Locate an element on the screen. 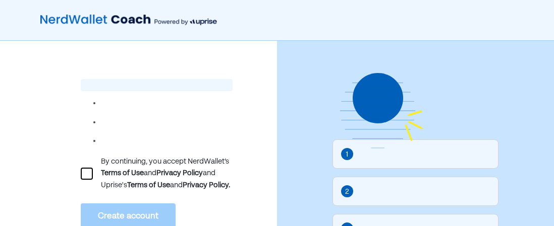 The width and height of the screenshot is (554, 226). div: 1 is located at coordinates (346, 155).